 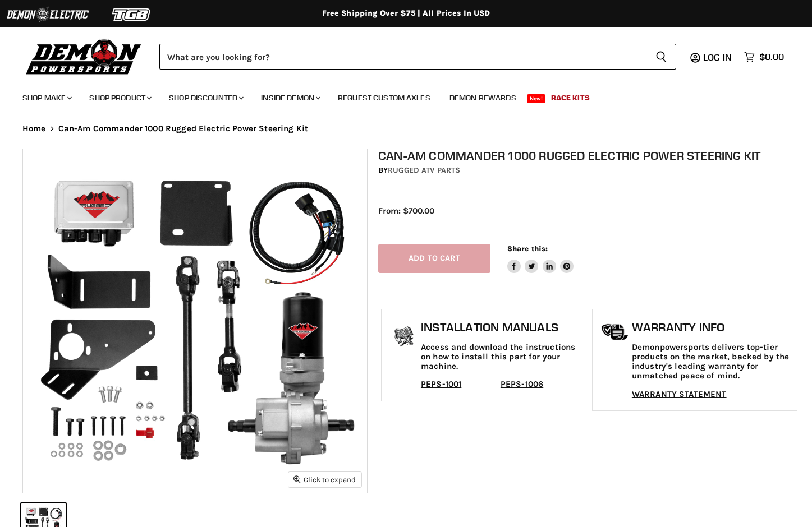 What do you see at coordinates (325, 480) in the screenshot?
I see `span: Click to expand` at bounding box center [325, 480].